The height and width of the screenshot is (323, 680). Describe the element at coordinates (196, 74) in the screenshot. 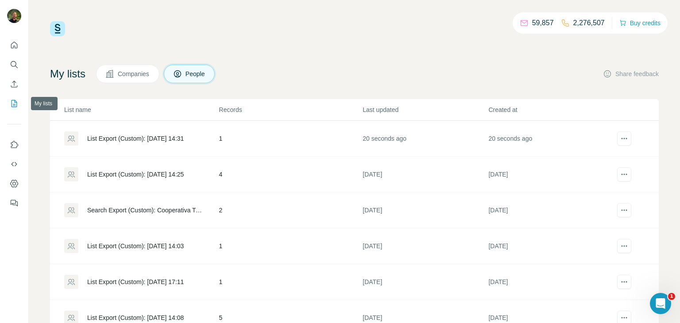

I see `span: People` at that location.